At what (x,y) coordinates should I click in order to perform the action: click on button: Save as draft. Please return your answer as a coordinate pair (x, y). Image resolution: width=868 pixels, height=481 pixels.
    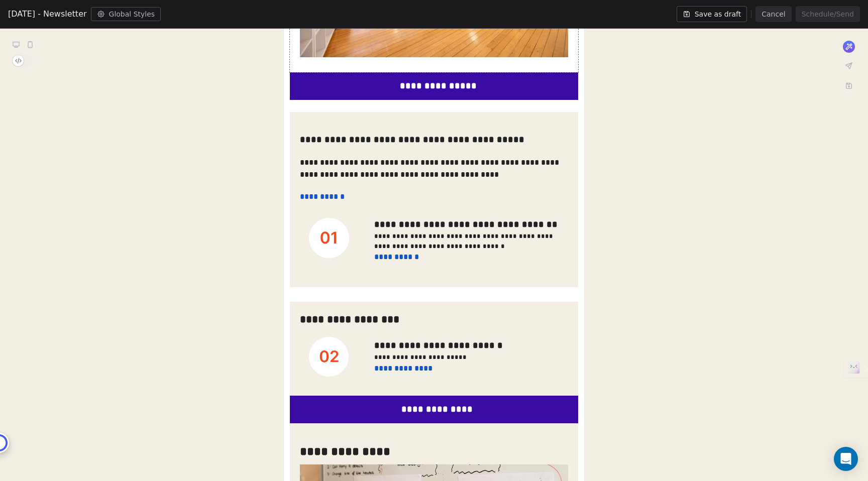
    Looking at the image, I should click on (712, 14).